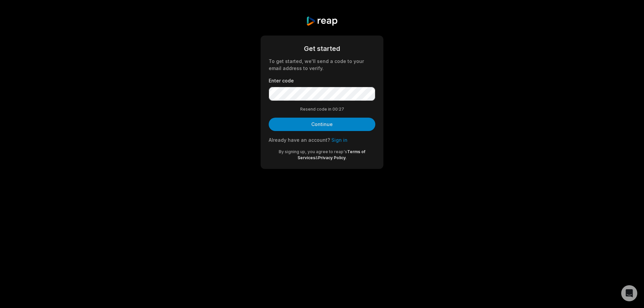  I want to click on span: 27, so click(342, 109).